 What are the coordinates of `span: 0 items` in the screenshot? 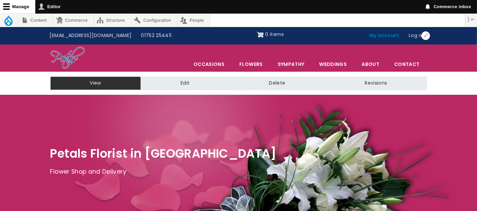 It's located at (274, 34).